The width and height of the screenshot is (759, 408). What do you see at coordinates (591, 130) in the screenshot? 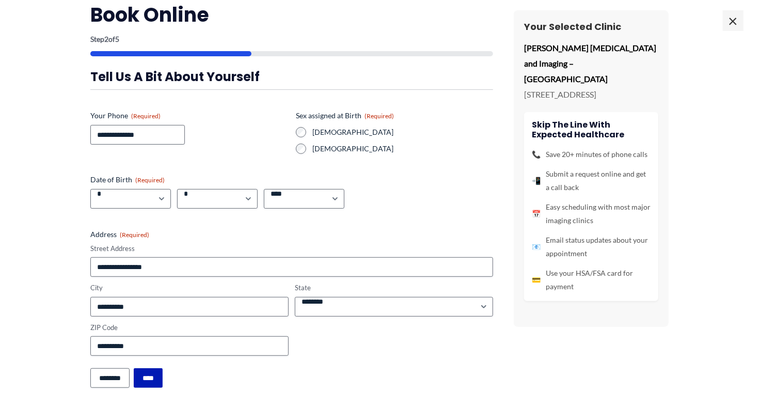
I see `h4: Skip the line with Expected Healthcare` at bounding box center [591, 130].